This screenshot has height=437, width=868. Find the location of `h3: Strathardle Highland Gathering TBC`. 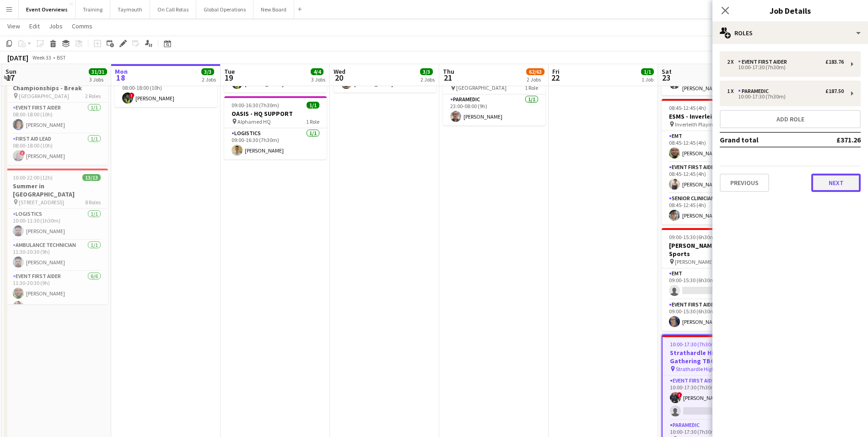

h3: Strathardle Highland Gathering TBC is located at coordinates (713, 357).